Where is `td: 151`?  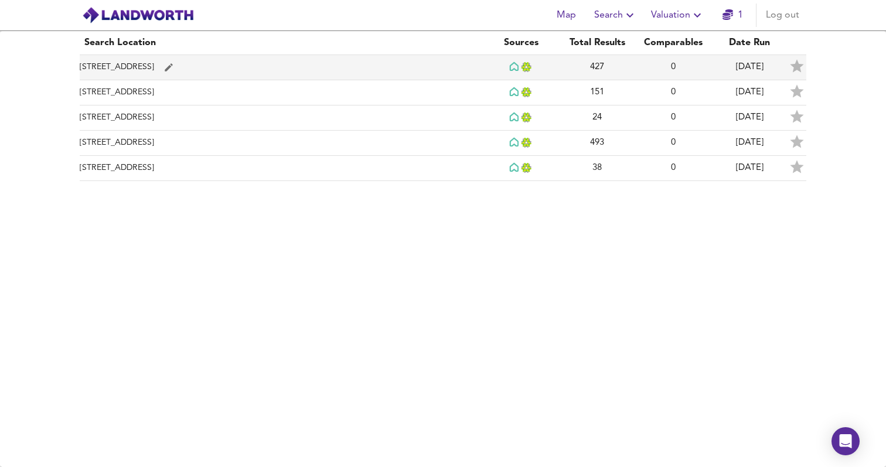 td: 151 is located at coordinates (597, 93).